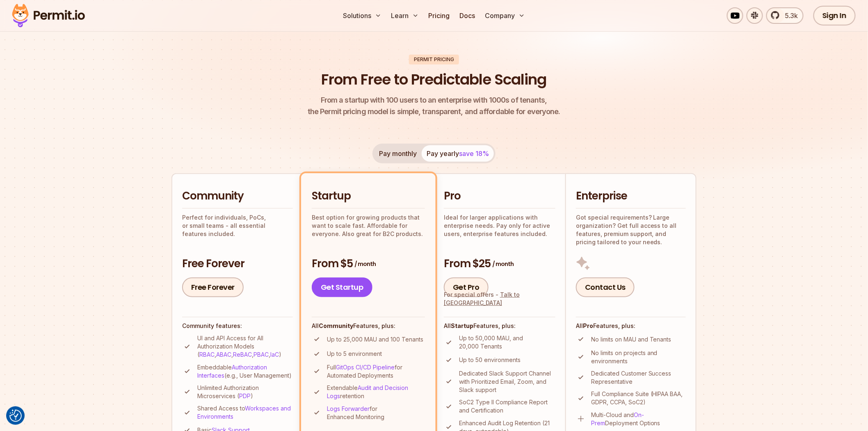 The width and height of the screenshot is (868, 431). I want to click on a: Free Forever, so click(213, 287).